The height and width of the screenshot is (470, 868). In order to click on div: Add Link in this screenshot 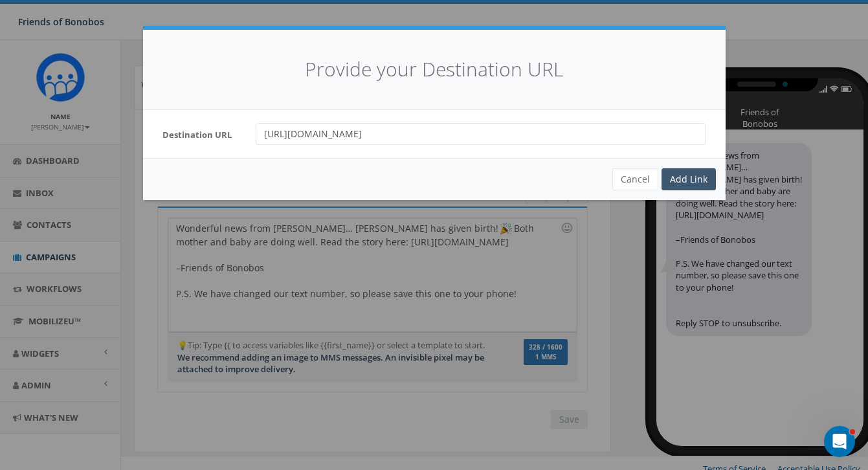, I will do `click(689, 180)`.